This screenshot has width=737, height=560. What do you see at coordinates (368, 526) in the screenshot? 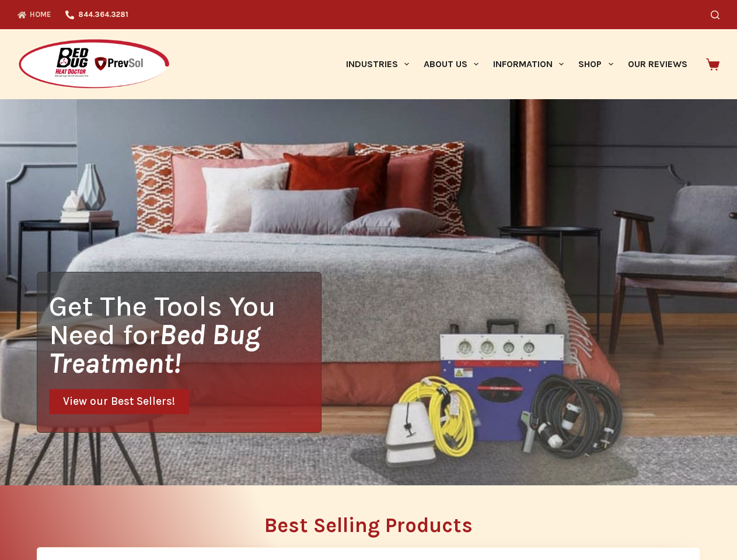
I see `h2: Best Selling Products` at bounding box center [368, 526].